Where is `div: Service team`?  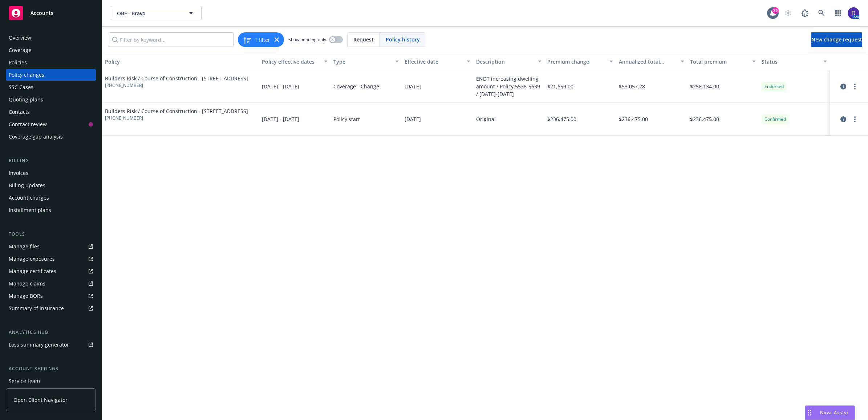 div: Service team is located at coordinates (24, 381).